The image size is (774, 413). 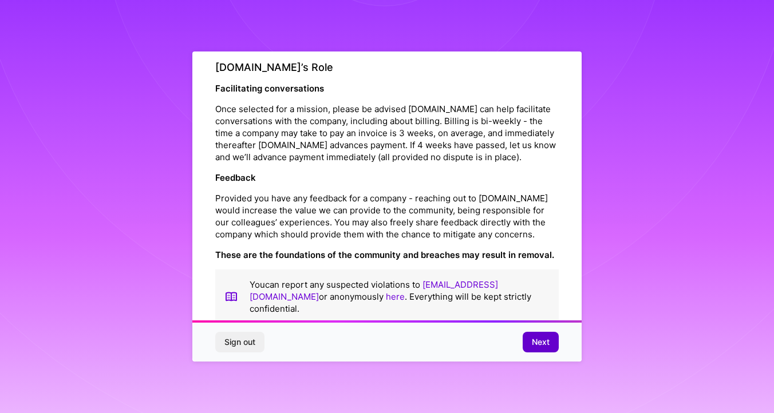 I want to click on img: book icon, so click(x=231, y=297).